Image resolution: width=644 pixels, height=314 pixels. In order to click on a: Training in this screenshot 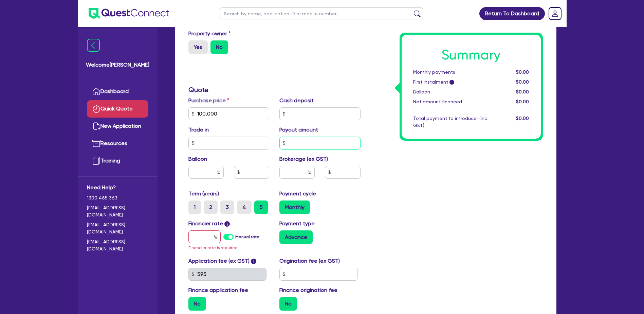, I will do `click(118, 161)`.